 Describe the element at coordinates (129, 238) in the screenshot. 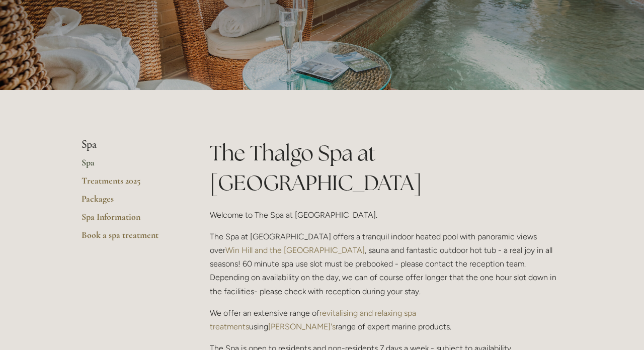

I see `a: Book a spa treatment` at that location.